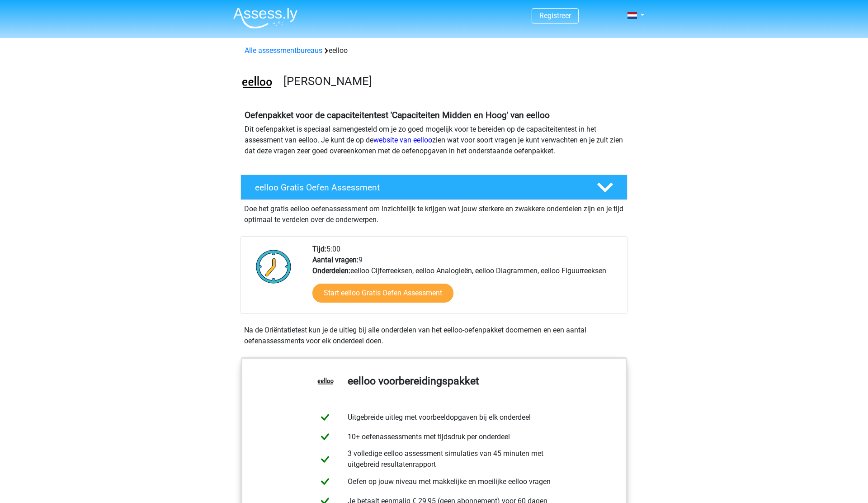 The image size is (868, 503). What do you see at coordinates (257, 83) in the screenshot?
I see `img: eelloo.png` at bounding box center [257, 83].